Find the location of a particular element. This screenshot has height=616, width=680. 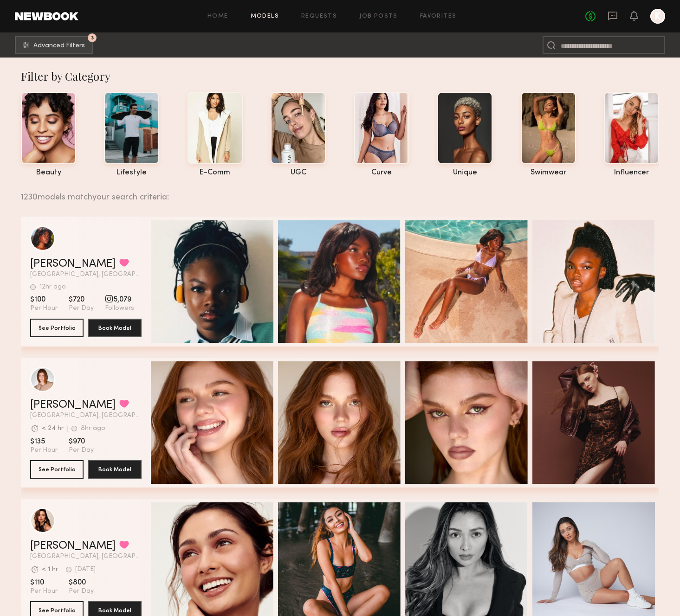

div: 1230 models match your search criteria: is located at coordinates (336, 192).